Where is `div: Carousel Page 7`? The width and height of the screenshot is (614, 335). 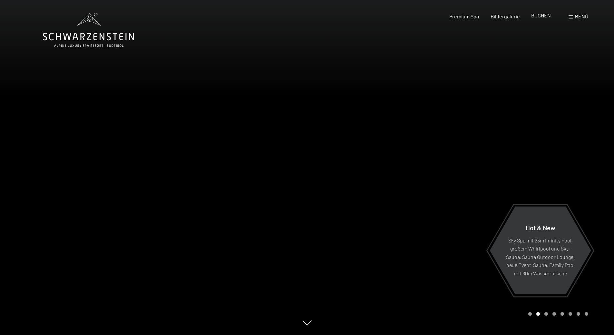 div: Carousel Page 7 is located at coordinates (579, 314).